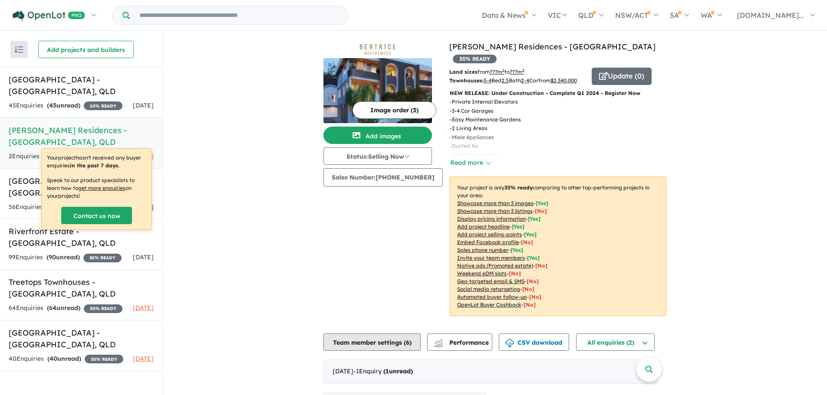 The image size is (827, 395). I want to click on span: 30 % READY, so click(104, 359).